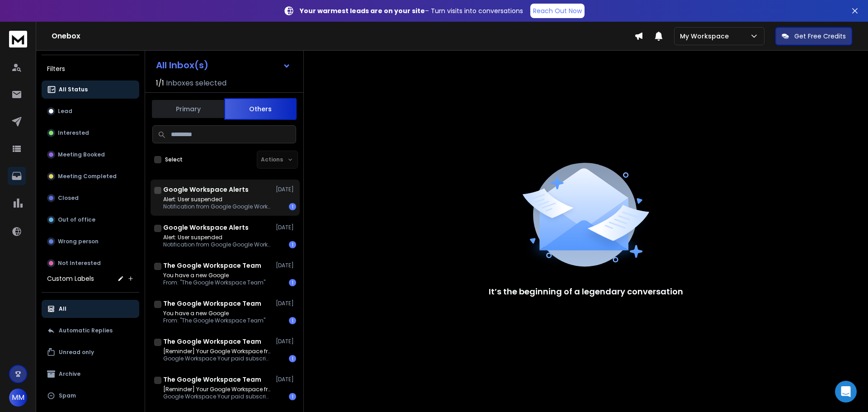 This screenshot has width=868, height=412. Describe the element at coordinates (91, 176) in the screenshot. I see `button: Meeting Completed` at that location.